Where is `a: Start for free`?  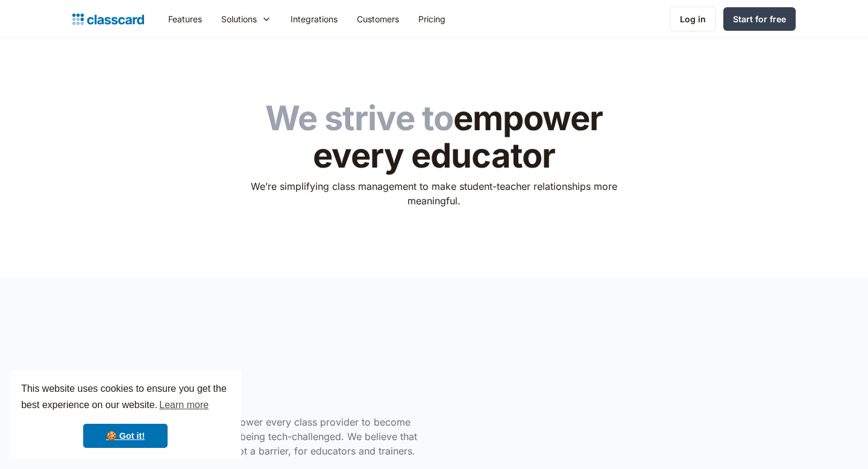
a: Start for free is located at coordinates (760, 19).